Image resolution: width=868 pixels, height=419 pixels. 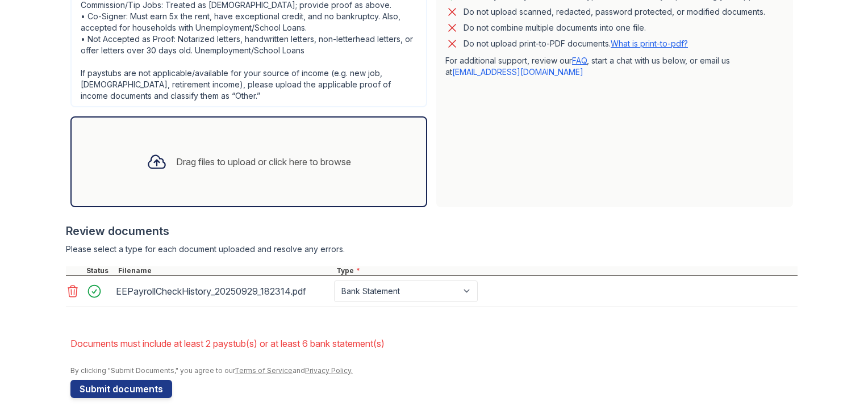 I want to click on div: Drag files to upload or click here to browse, so click(x=264, y=162).